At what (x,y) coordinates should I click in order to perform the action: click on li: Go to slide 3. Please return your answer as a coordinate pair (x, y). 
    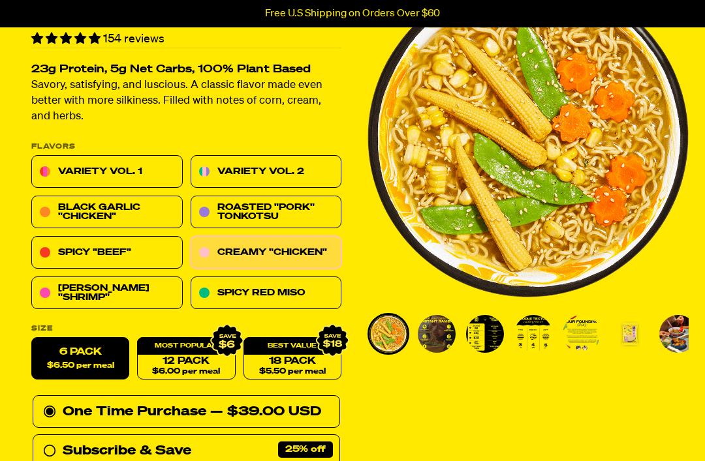
    Looking at the image, I should click on (485, 334).